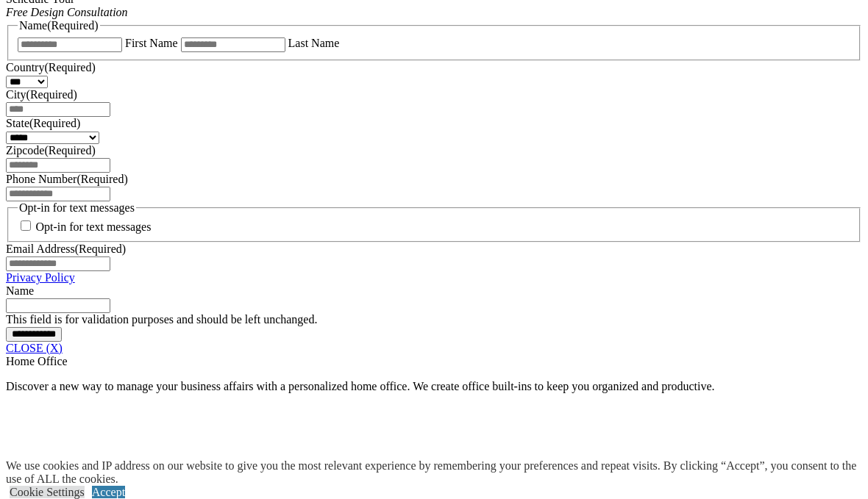  Describe the element at coordinates (41, 278) in the screenshot. I see `a: Privacy Policy` at that location.